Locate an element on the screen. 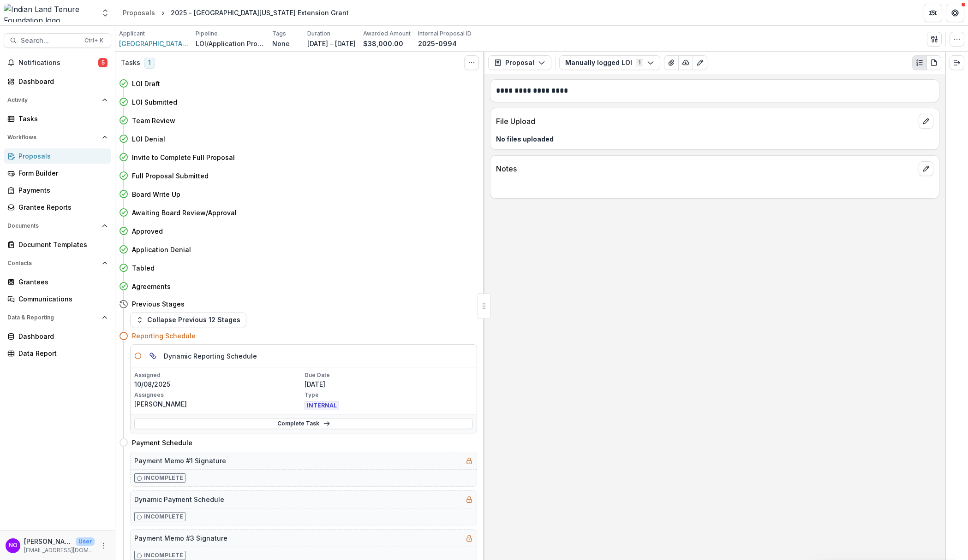 This screenshot has height=560, width=968. p: Internal Proposal ID is located at coordinates (445, 34).